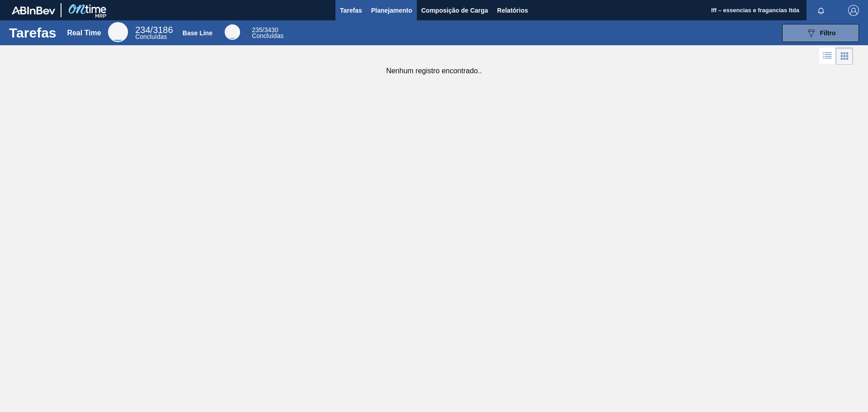  Describe the element at coordinates (828, 33) in the screenshot. I see `span: Filtro` at that location.